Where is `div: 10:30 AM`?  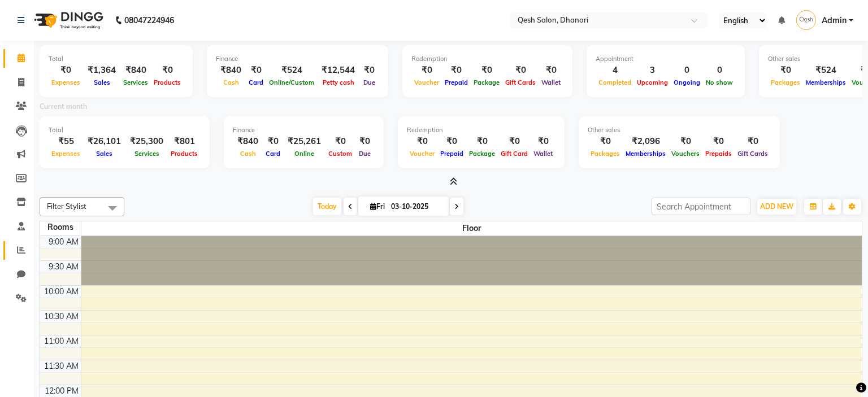
div: 10:30 AM is located at coordinates (61, 317).